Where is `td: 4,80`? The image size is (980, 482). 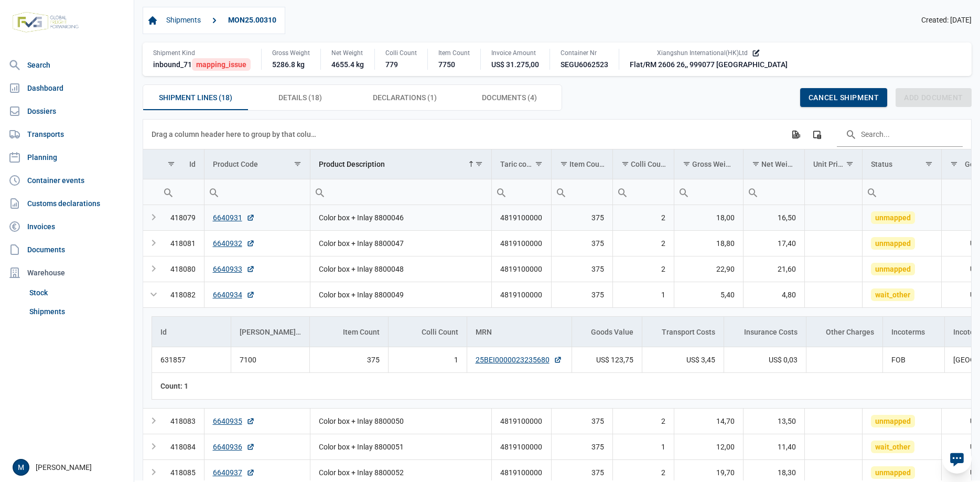
td: 4,80 is located at coordinates (773, 294).